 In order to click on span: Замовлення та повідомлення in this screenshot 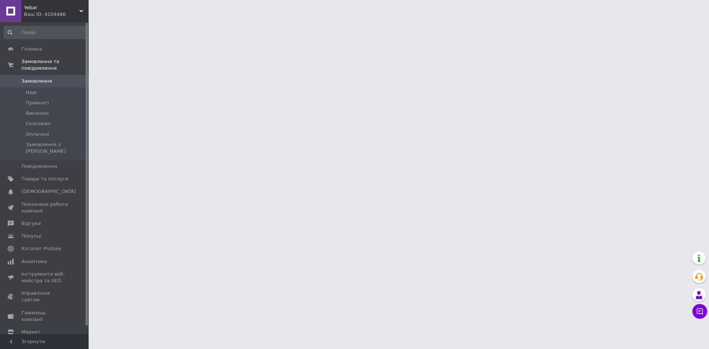, I will do `click(55, 65)`.